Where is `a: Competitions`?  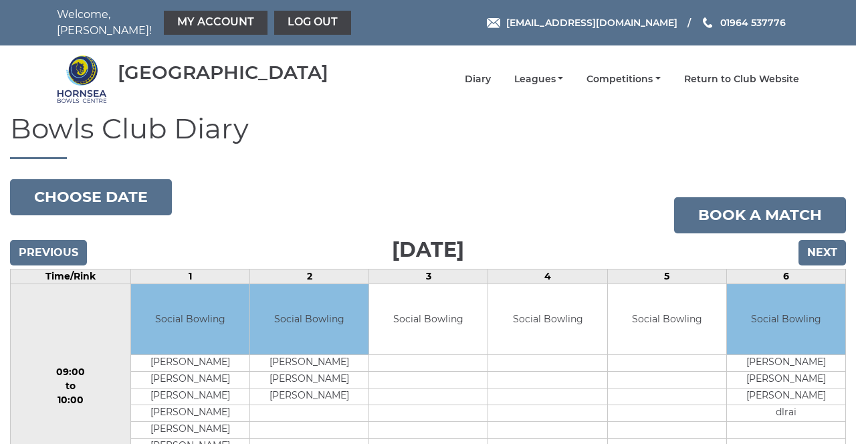
a: Competitions is located at coordinates (623, 79).